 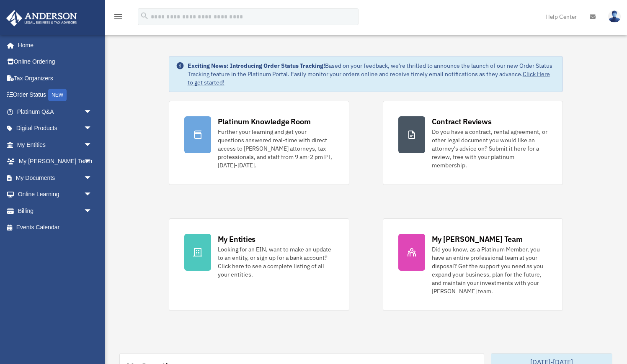 What do you see at coordinates (53, 45) in the screenshot?
I see `a: Home` at bounding box center [53, 45].